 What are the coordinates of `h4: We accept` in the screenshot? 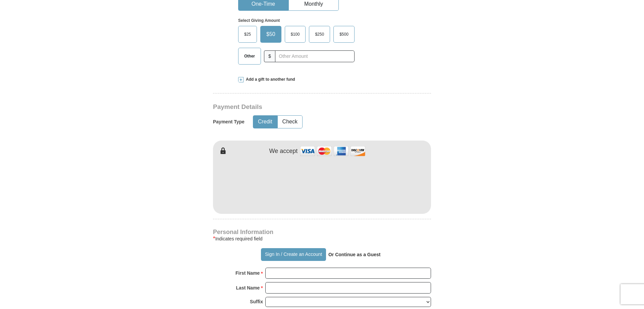 It's located at (284, 151).